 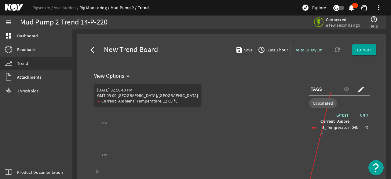 I want to click on text: 200, so click(x=104, y=123).